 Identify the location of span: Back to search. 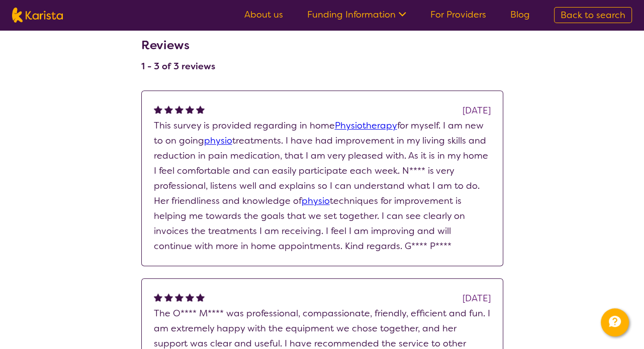
(592, 15).